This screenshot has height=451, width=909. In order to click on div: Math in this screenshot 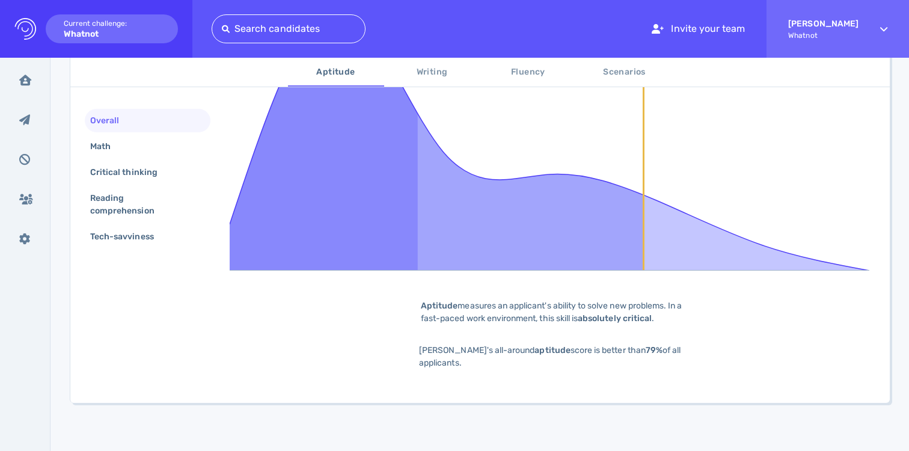, I will do `click(106, 146)`.